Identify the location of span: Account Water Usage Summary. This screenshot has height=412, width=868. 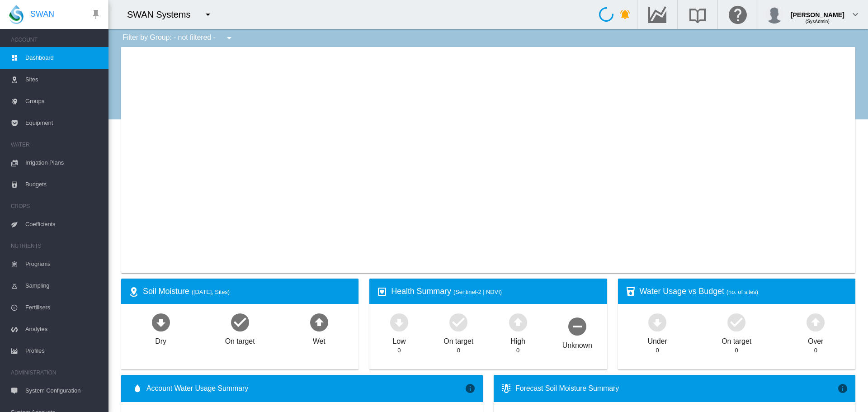
(306, 389).